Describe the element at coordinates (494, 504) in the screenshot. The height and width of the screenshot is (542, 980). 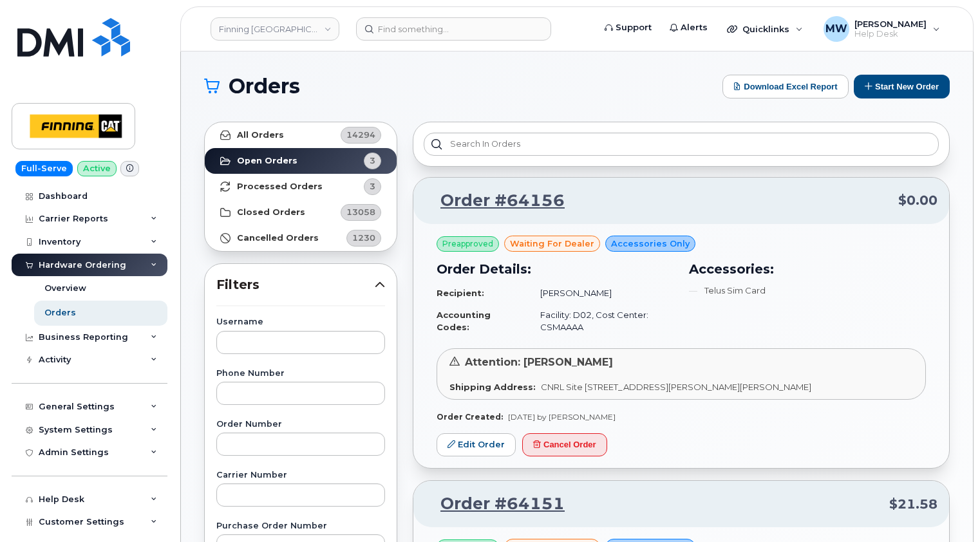
I see `a: Order #64151` at that location.